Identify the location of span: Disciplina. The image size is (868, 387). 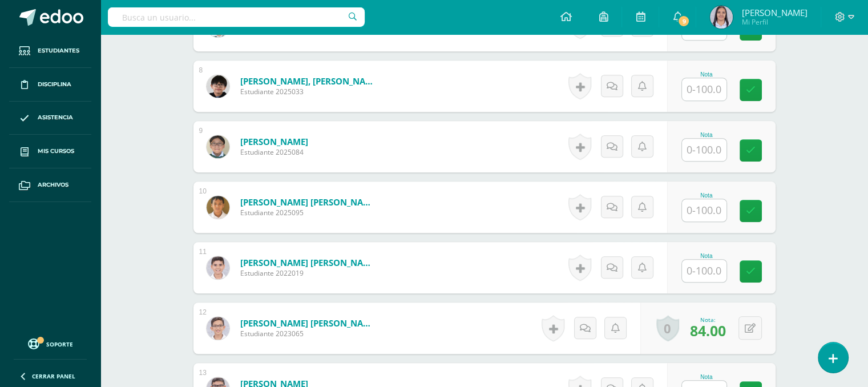
(54, 84).